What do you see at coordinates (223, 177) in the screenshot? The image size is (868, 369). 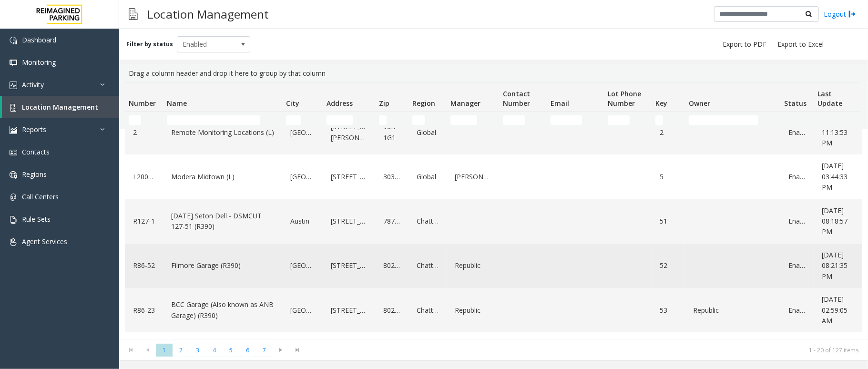 I see `a: Modera Midtown (L)` at bounding box center [223, 177].